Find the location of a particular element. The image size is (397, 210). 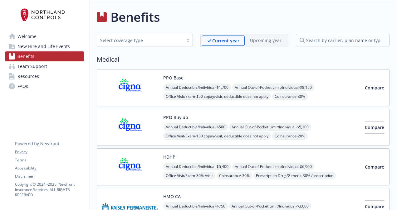

a: Disclaimer is located at coordinates (49, 177).